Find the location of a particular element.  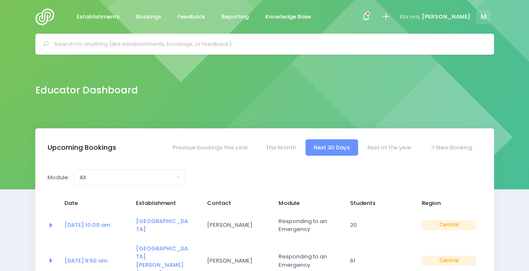

div: All is located at coordinates (127, 177).